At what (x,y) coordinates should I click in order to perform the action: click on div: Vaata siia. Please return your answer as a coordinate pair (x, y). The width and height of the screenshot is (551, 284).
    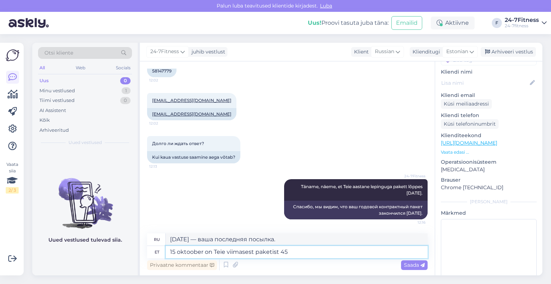
    Looking at the image, I should click on (12, 177).